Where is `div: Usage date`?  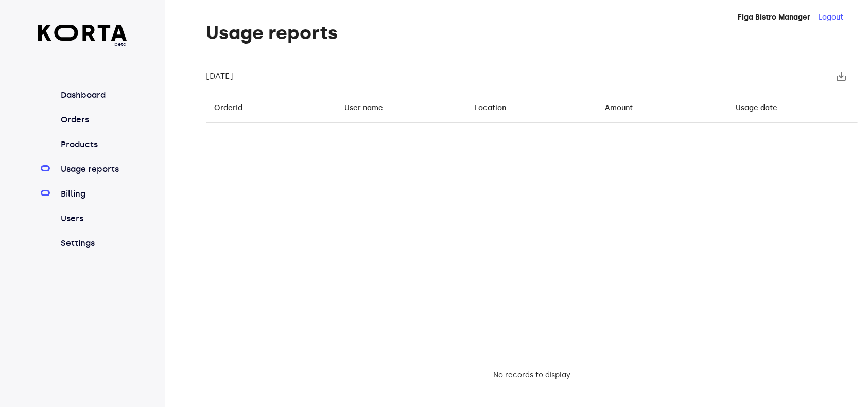
div: Usage date is located at coordinates (756, 108).